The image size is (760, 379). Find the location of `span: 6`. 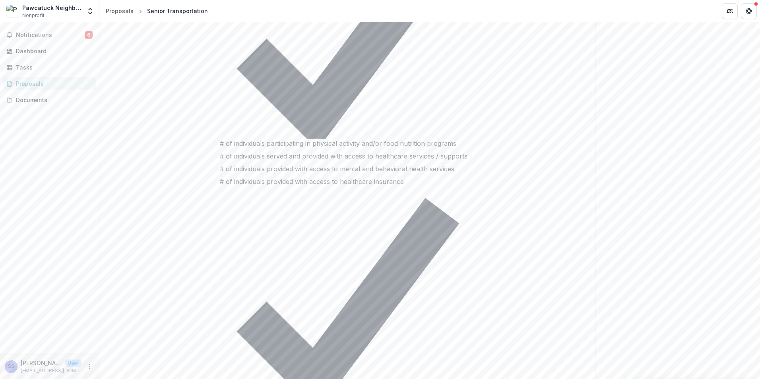

span: 6 is located at coordinates (89, 35).